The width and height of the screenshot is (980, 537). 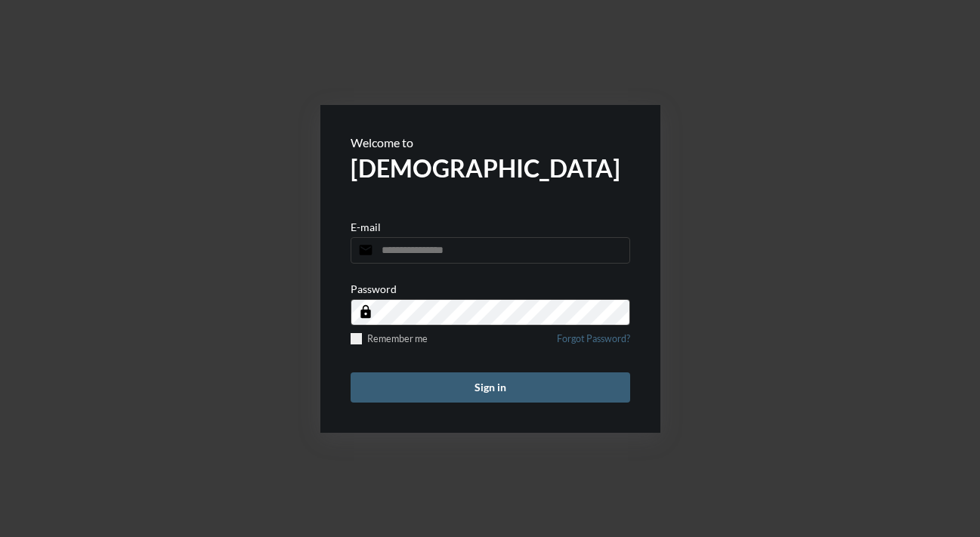 What do you see at coordinates (366, 227) in the screenshot?
I see `p: E-mail` at bounding box center [366, 227].